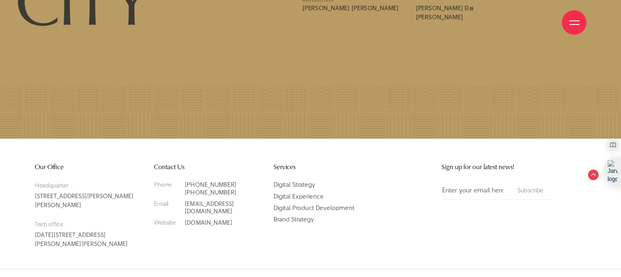  What do you see at coordinates (294, 184) in the screenshot?
I see `a: Digital Strategy` at bounding box center [294, 184].